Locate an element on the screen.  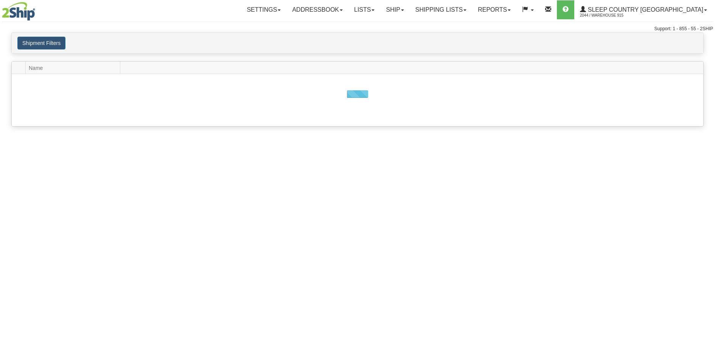
span: 2044 / Warehouse 915 is located at coordinates (608, 16).